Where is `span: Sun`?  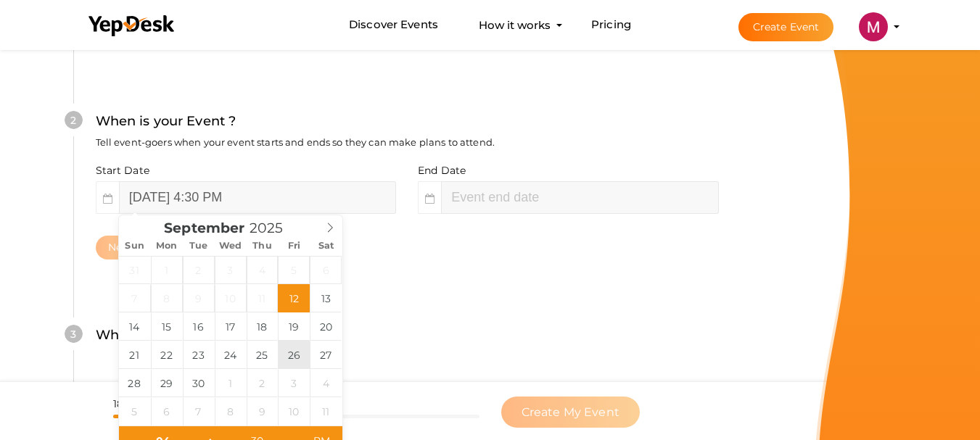 span: Sun is located at coordinates (135, 246).